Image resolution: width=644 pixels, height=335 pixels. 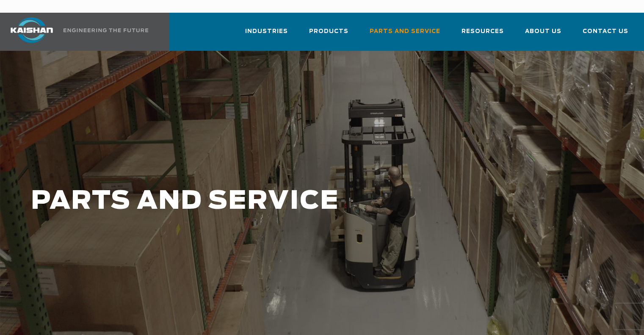 What do you see at coordinates (273, 201) in the screenshot?
I see `h1: PARTS AND SERVICE` at bounding box center [273, 201].